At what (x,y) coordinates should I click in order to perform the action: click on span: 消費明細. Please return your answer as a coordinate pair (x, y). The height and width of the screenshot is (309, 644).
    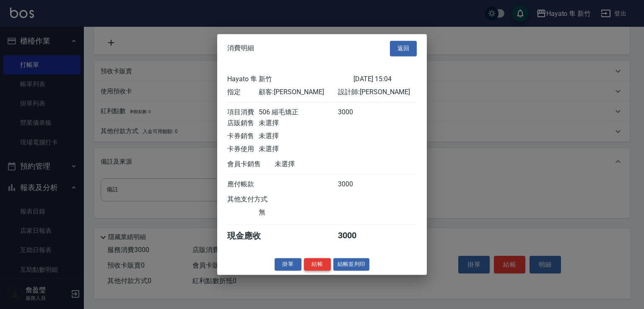
    Looking at the image, I should click on (241, 48).